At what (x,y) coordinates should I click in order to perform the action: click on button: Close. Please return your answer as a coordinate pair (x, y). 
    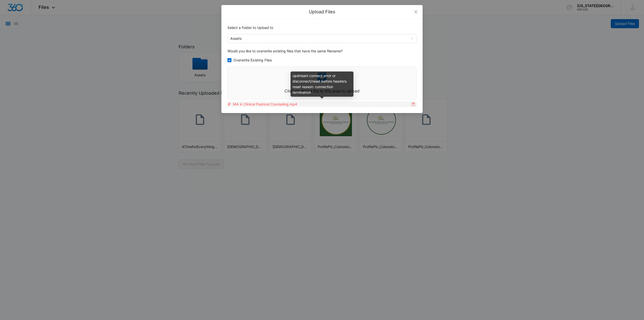
    Looking at the image, I should click on (416, 12).